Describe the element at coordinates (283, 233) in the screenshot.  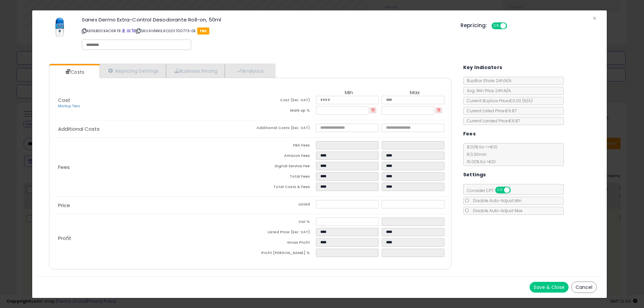
I see `td: Listed Price (Exc. VAT)` at that location.